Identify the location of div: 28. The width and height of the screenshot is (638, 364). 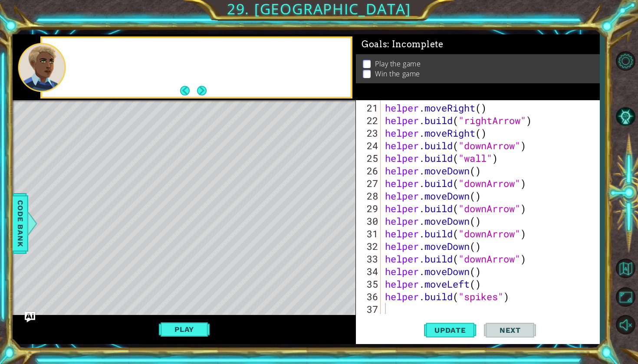
(369, 196).